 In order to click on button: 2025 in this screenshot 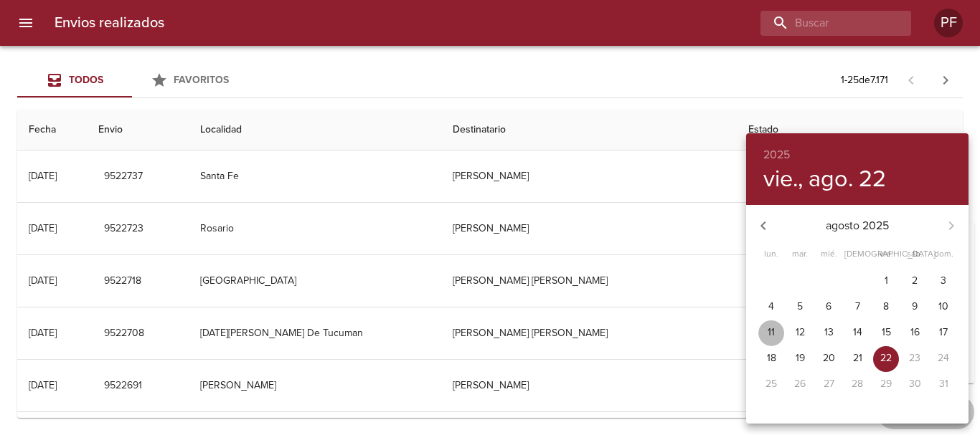, I will do `click(777, 154)`.